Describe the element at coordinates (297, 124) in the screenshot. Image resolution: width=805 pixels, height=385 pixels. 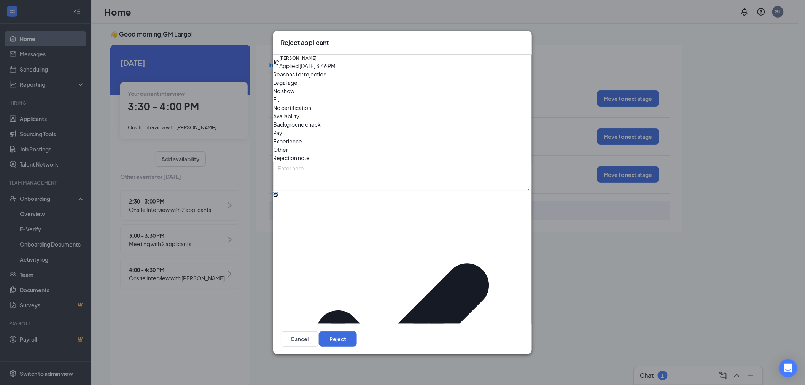
I see `span: Background check` at that location.